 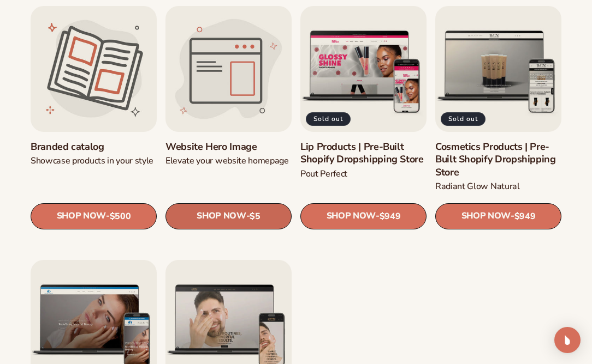 I want to click on span: $5, so click(x=254, y=216).